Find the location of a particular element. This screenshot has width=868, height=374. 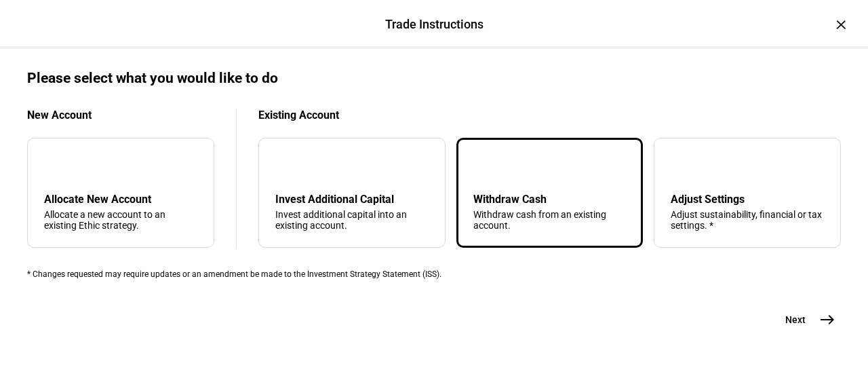

mat-icon: arrow_upward is located at coordinates (485, 166).